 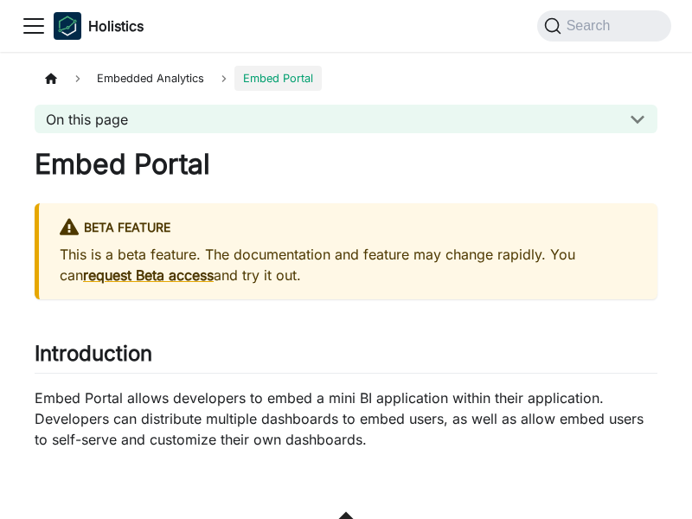 What do you see at coordinates (116, 26) in the screenshot?
I see `b: Holistics` at bounding box center [116, 26].